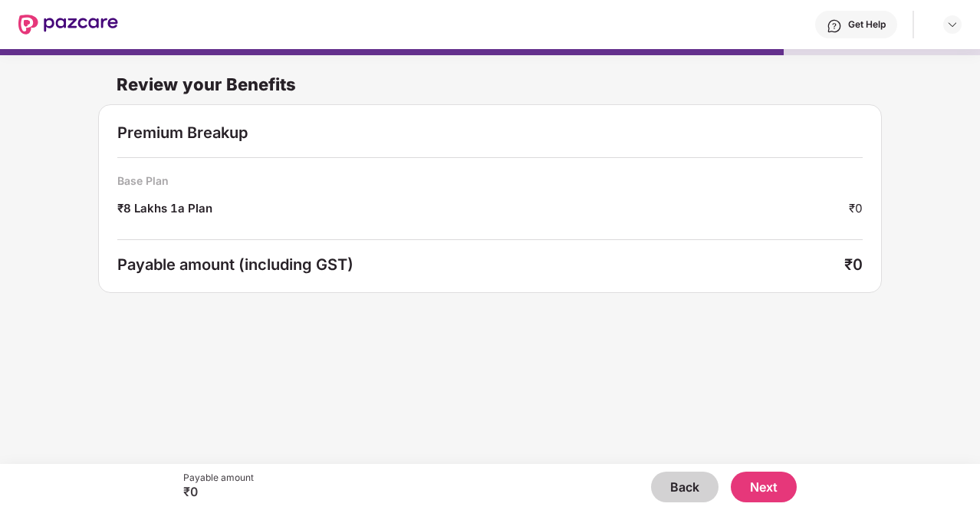 Image resolution: width=980 pixels, height=510 pixels. What do you see at coordinates (165, 210) in the screenshot?
I see `div: ₹8 Lakhs 1a Plan` at bounding box center [165, 210].